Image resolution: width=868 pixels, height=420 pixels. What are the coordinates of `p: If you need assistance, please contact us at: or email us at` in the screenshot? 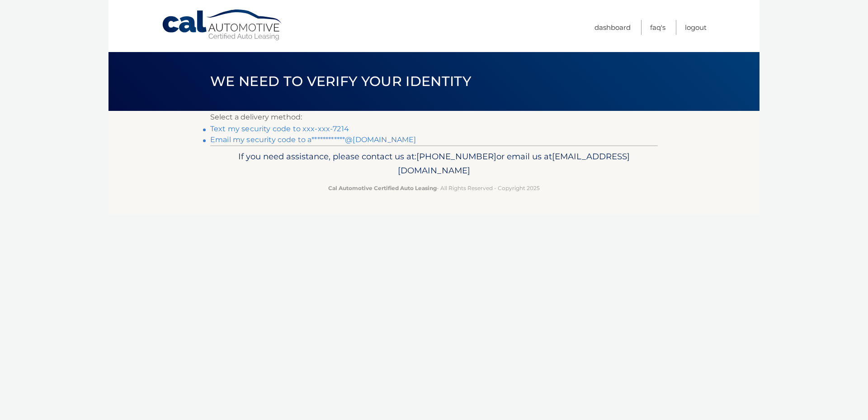 It's located at (434, 164).